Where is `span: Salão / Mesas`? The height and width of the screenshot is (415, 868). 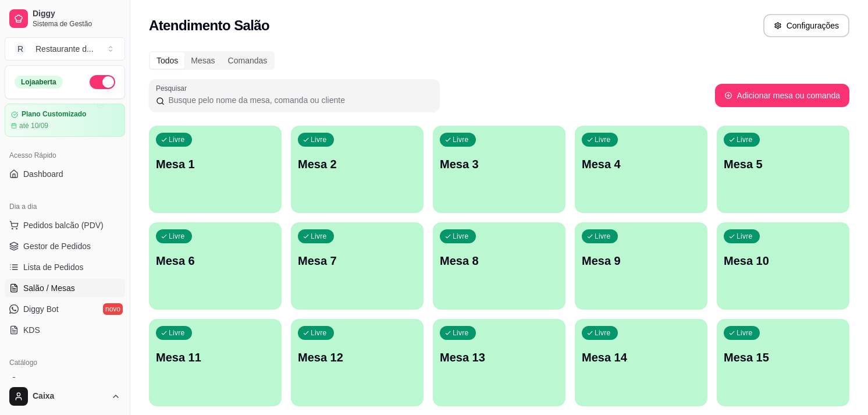 span: Salão / Mesas is located at coordinates (49, 288).